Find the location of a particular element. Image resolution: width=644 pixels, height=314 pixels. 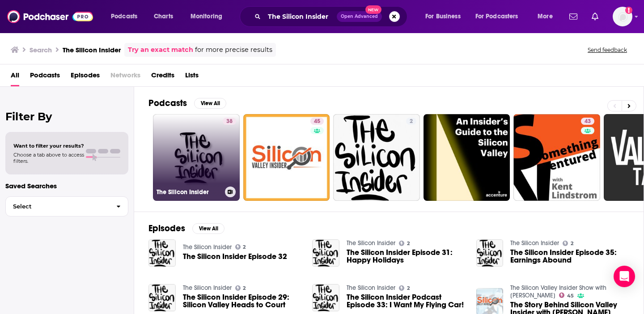

a: PodcastsView All is located at coordinates (188, 103).